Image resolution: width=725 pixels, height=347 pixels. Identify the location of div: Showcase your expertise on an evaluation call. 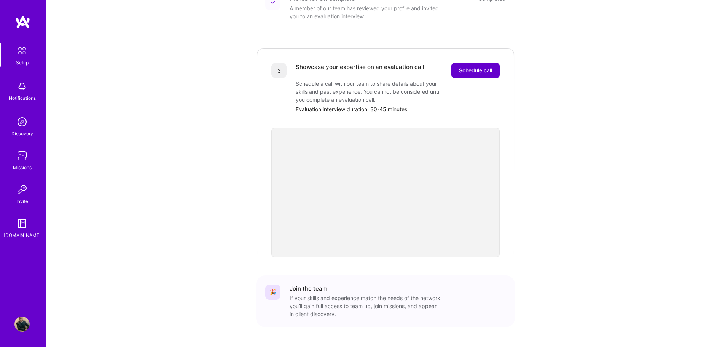
(360, 70).